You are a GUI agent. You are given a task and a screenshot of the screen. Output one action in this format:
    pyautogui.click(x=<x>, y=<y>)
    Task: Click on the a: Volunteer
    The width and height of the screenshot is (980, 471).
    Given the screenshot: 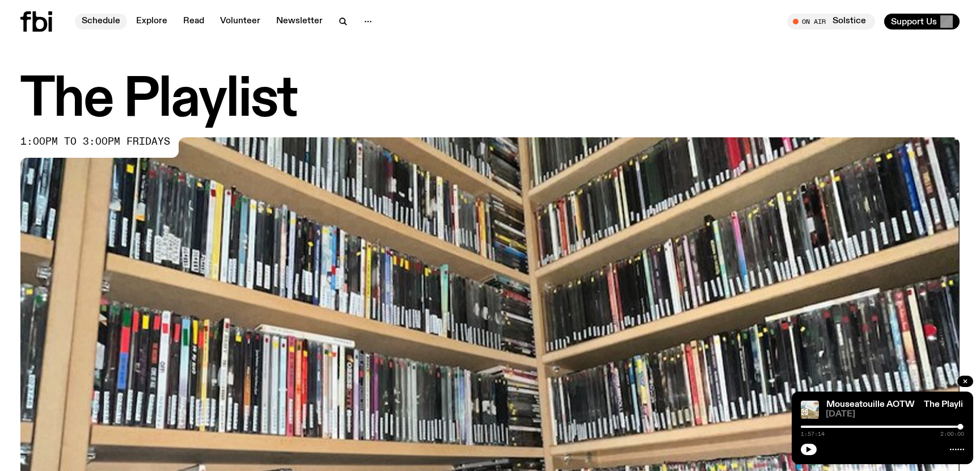 What is the action you would take?
    pyautogui.click(x=240, y=22)
    